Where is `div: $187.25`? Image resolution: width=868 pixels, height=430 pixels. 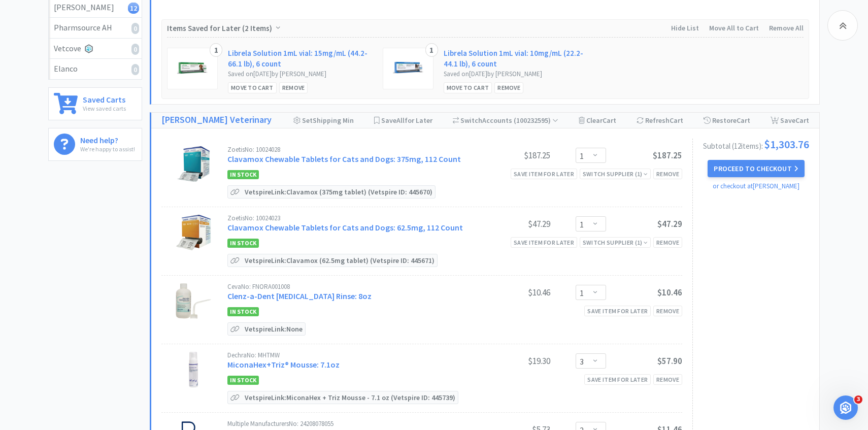 div: $187.25 is located at coordinates (512, 155).